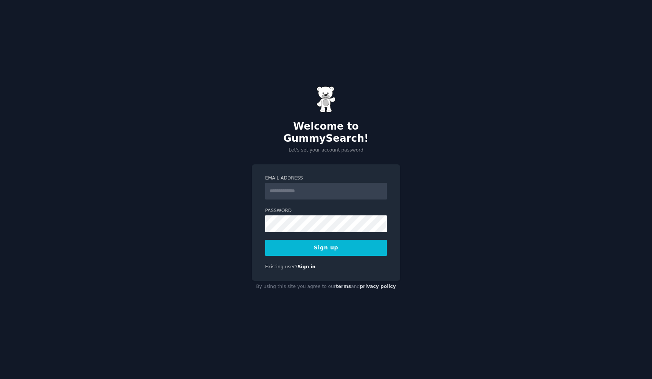 This screenshot has height=379, width=652. What do you see at coordinates (326, 248) in the screenshot?
I see `button: Sign up` at bounding box center [326, 248].